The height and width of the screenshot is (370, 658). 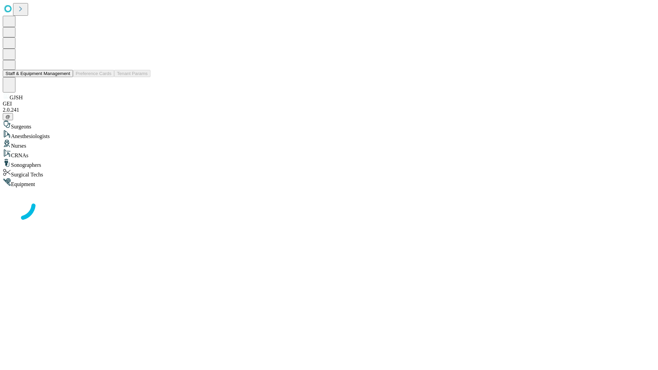 I want to click on div: Sonographers, so click(x=329, y=164).